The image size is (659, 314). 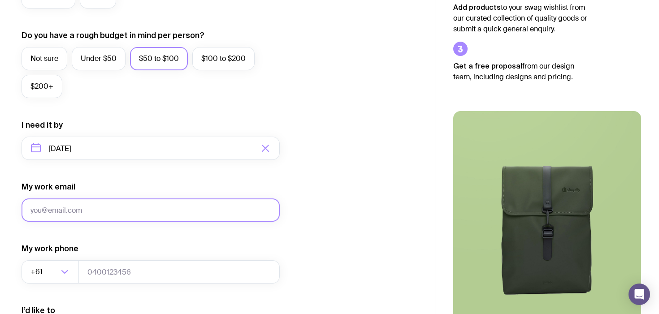 I want to click on label: Under $50, so click(x=99, y=59).